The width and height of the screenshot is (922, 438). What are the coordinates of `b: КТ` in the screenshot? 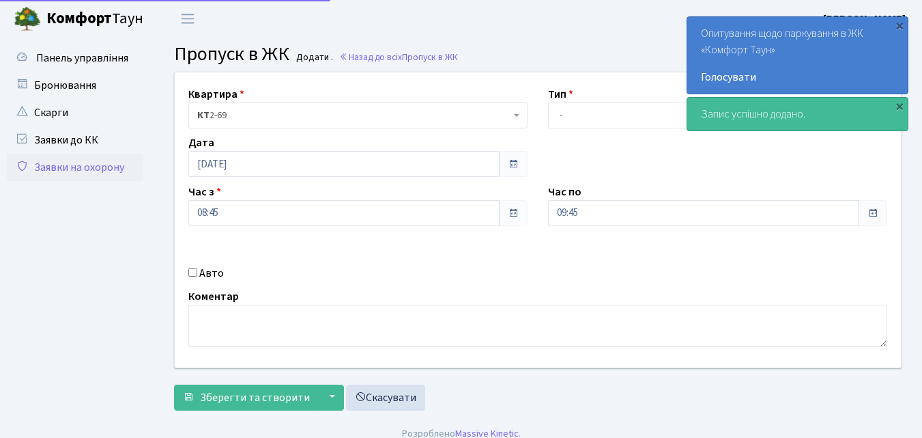 It's located at (203, 115).